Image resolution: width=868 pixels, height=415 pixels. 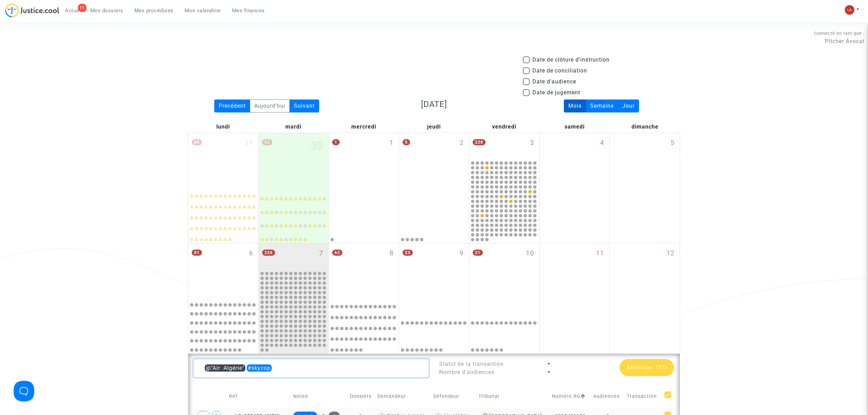 I want to click on span: 3, so click(x=532, y=143).